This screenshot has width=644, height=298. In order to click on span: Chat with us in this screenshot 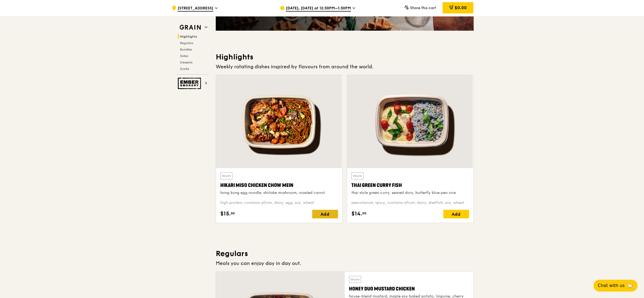, I will do `click(611, 286)`.